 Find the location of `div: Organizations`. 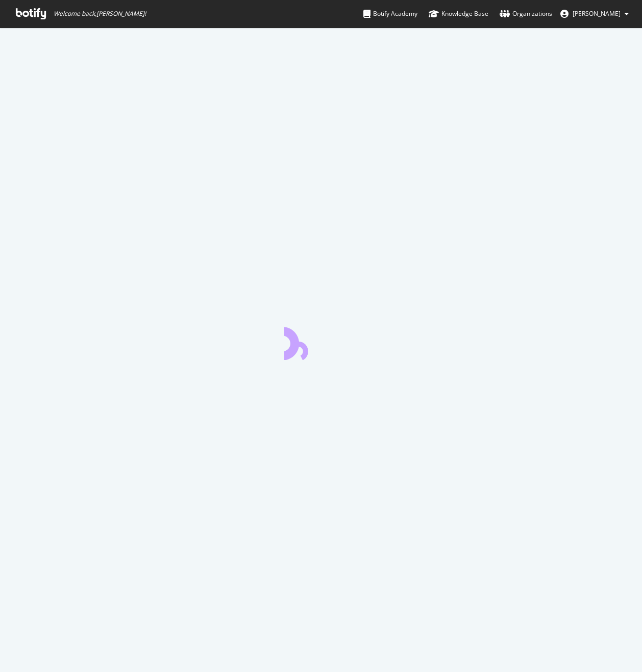

div: Organizations is located at coordinates (526, 13).